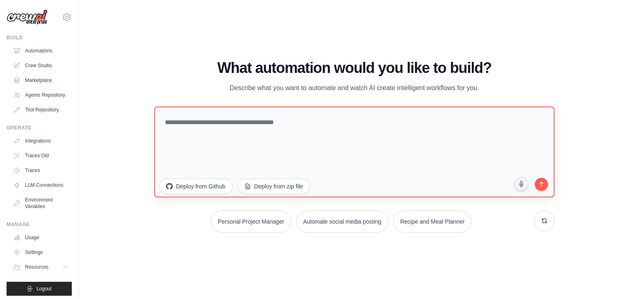  Describe the element at coordinates (39, 128) in the screenshot. I see `div: Operate` at that location.